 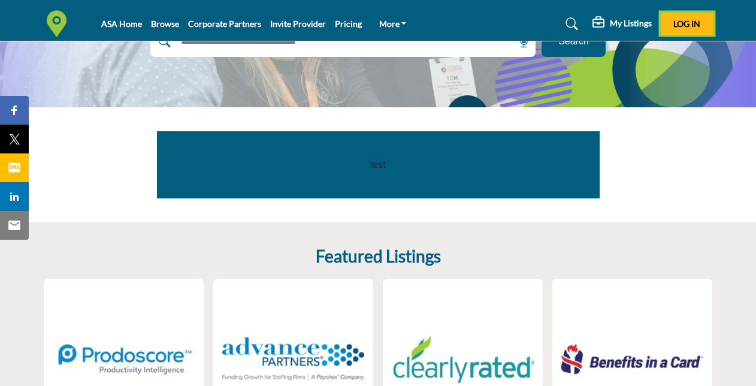 I want to click on a: Corporate Partners, so click(x=225, y=23).